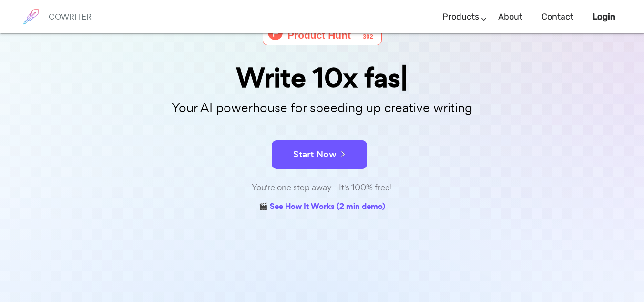  Describe the element at coordinates (604, 17) in the screenshot. I see `b: Login` at that location.